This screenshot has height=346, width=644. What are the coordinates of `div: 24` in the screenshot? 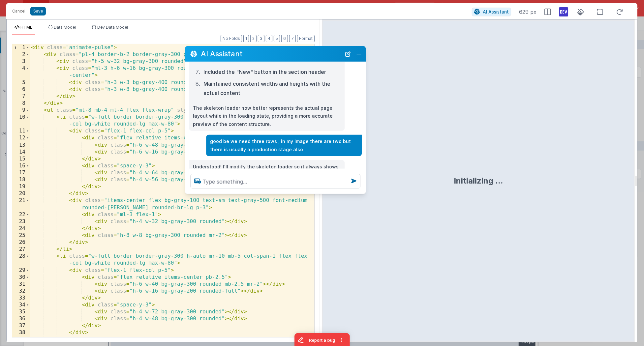 It's located at (21, 228).